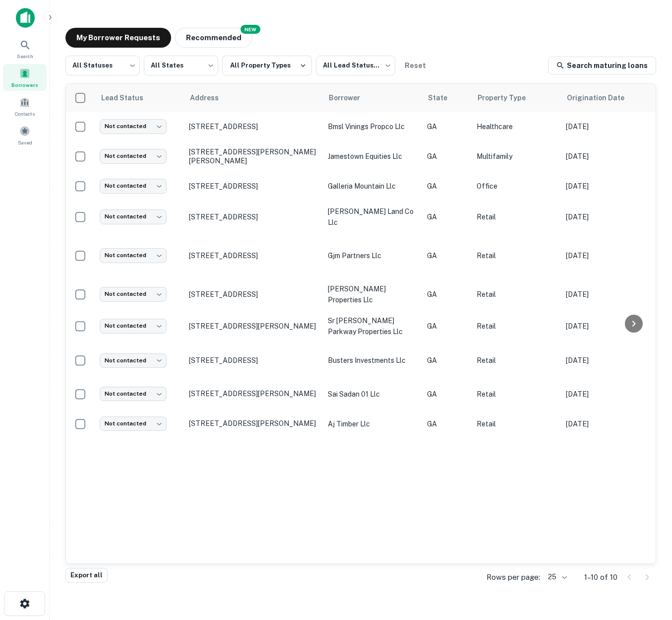  What do you see at coordinates (103, 65) in the screenshot?
I see `div: All Statuses` at bounding box center [103, 65].